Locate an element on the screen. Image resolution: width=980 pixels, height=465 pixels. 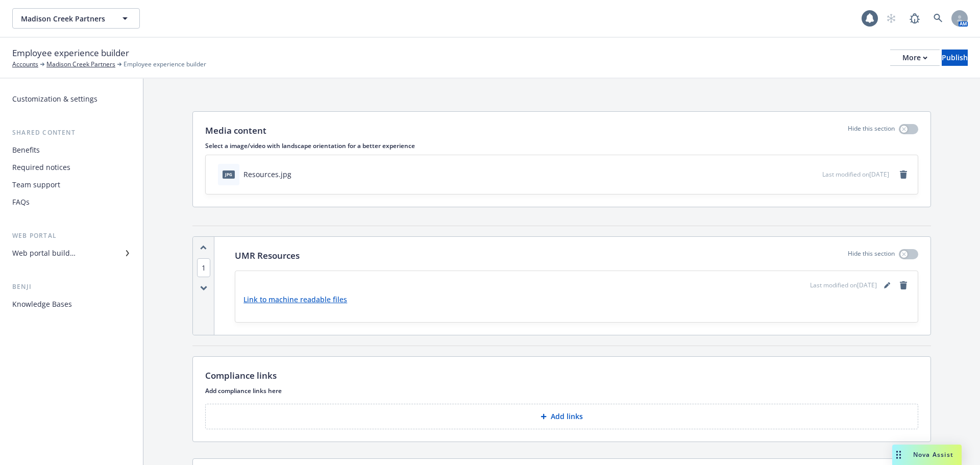
div: Knowledge Bases is located at coordinates (42, 305).